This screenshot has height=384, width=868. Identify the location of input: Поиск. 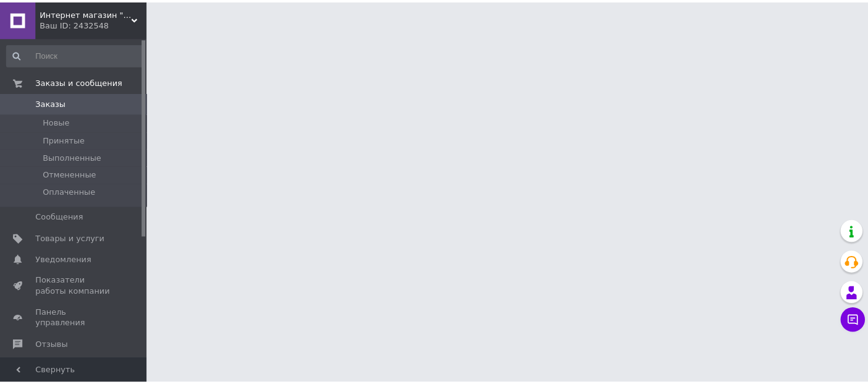
(76, 54).